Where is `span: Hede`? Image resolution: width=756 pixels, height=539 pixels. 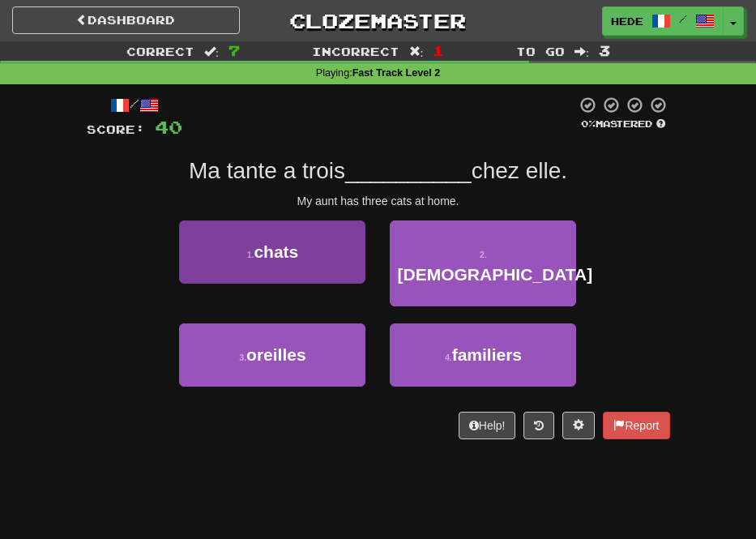
span: Hede is located at coordinates (627, 21).